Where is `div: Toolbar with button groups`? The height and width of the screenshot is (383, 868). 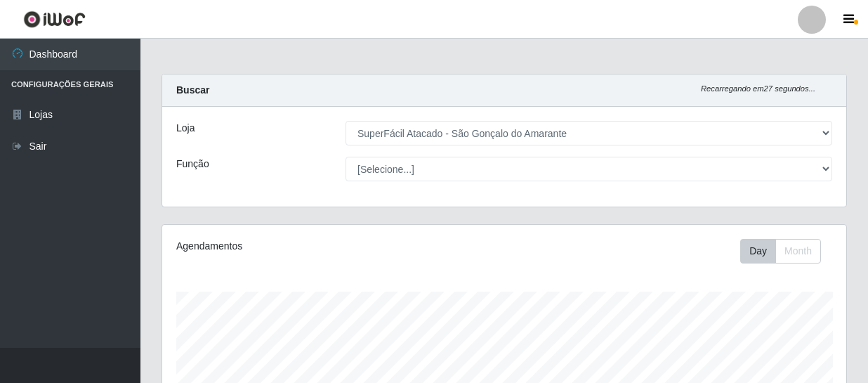 div: Toolbar with button groups is located at coordinates (786, 250).